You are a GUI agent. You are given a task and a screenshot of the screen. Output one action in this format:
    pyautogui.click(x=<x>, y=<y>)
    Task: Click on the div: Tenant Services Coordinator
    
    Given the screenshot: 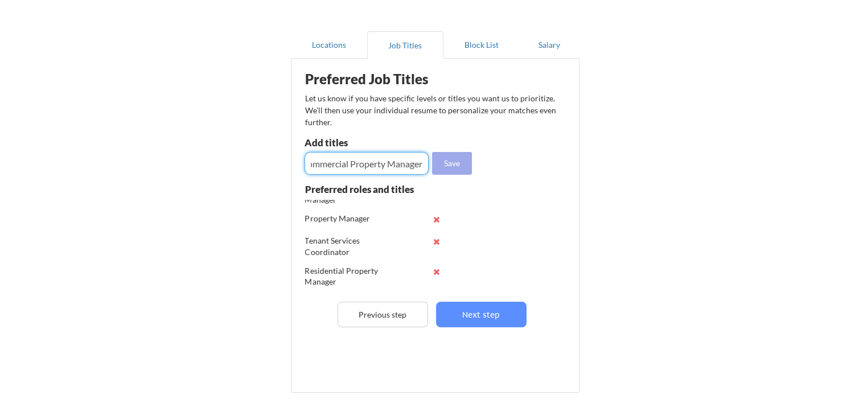 What is the action you would take?
    pyautogui.click(x=342, y=246)
    